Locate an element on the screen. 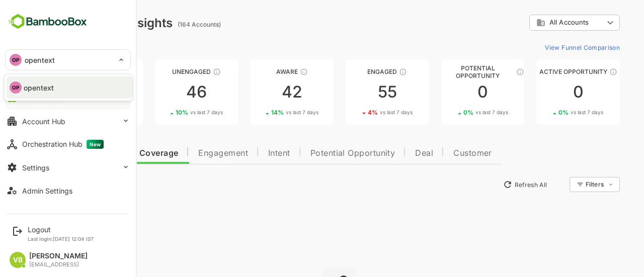  a: New Insights is located at coordinates (61, 184).